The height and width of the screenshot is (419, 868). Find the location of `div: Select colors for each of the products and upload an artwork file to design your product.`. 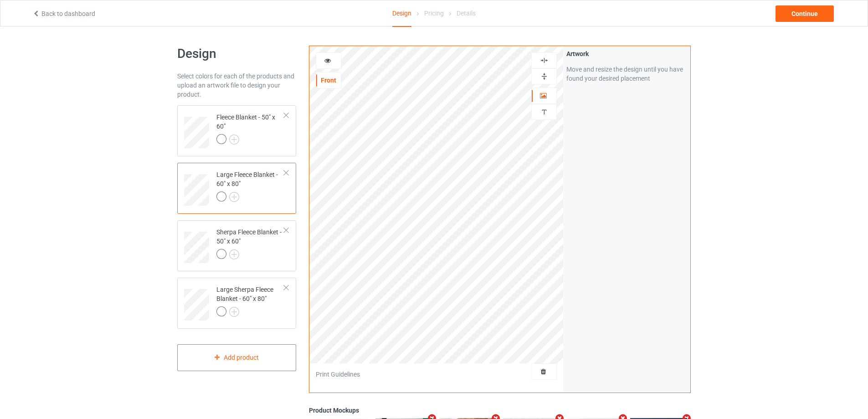

div: Select colors for each of the products and upload an artwork file to design your product. is located at coordinates (236, 85).